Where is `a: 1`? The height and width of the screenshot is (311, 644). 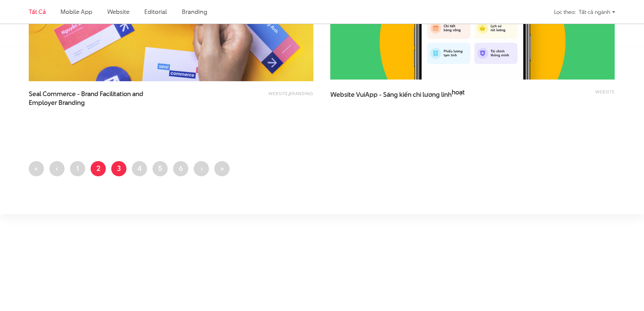 a: 1 is located at coordinates (78, 168).